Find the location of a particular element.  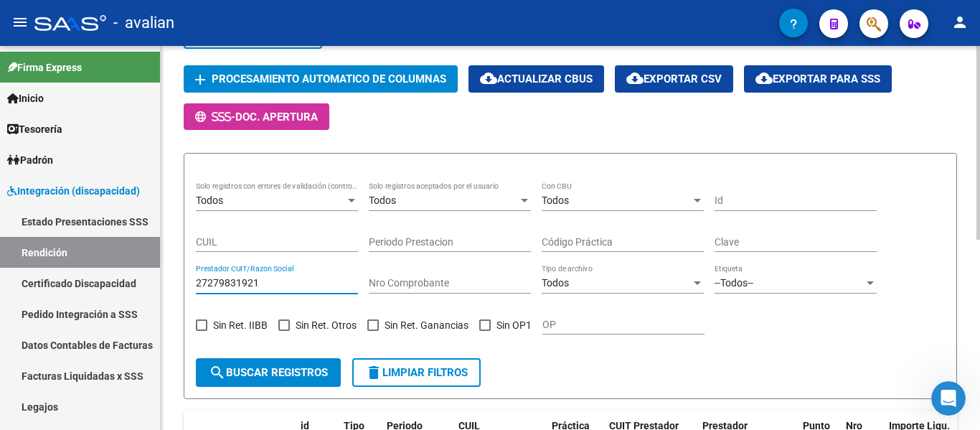

mat-icon: search is located at coordinates (218, 372).